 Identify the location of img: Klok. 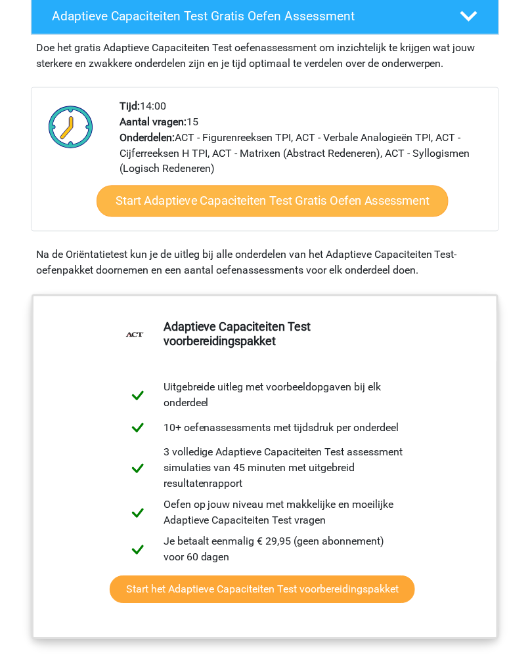
(71, 127).